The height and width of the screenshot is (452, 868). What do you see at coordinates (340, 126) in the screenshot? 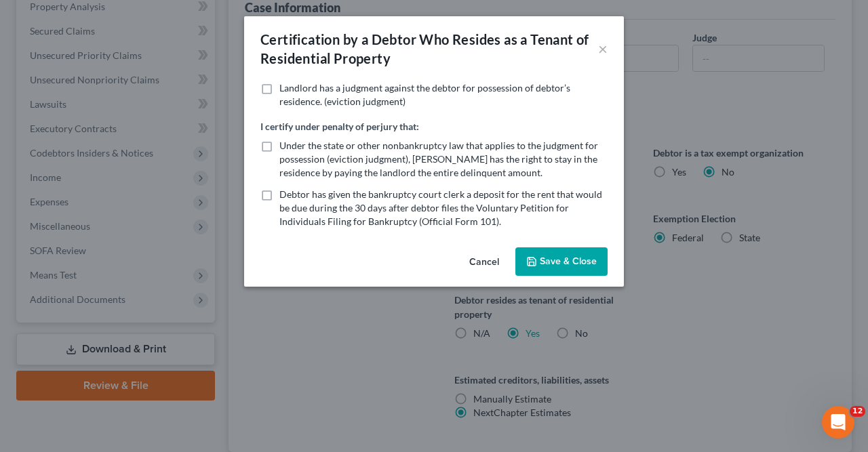
I see `label: I certify under penalty of perjury that:` at bounding box center [340, 126].